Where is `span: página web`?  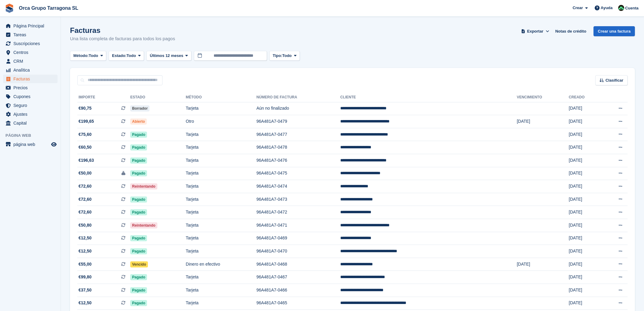
span: página web is located at coordinates (32, 144).